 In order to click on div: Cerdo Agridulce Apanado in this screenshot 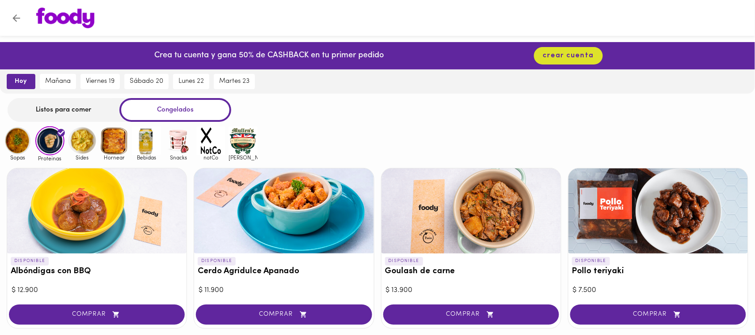, I will do `click(284, 211)`.